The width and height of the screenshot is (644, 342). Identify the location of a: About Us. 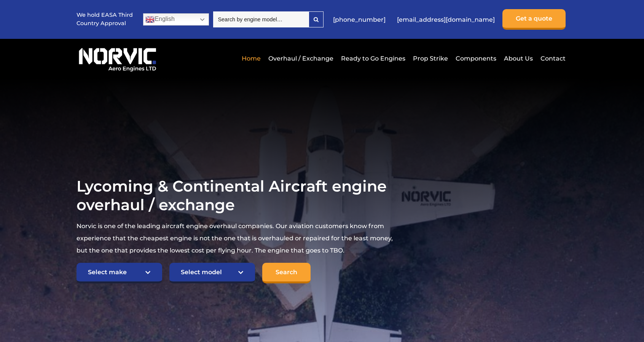
(518, 58).